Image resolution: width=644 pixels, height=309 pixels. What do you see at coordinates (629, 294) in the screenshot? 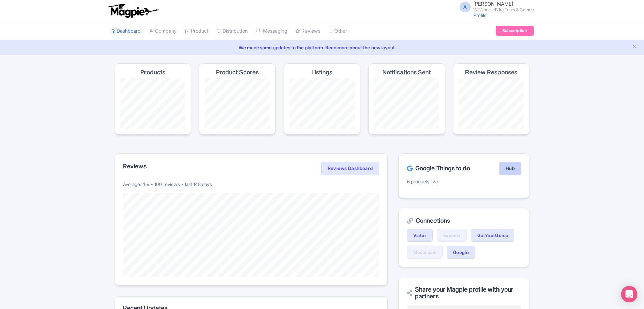
I see `div: Open Intercom Messenger` at bounding box center [629, 294].